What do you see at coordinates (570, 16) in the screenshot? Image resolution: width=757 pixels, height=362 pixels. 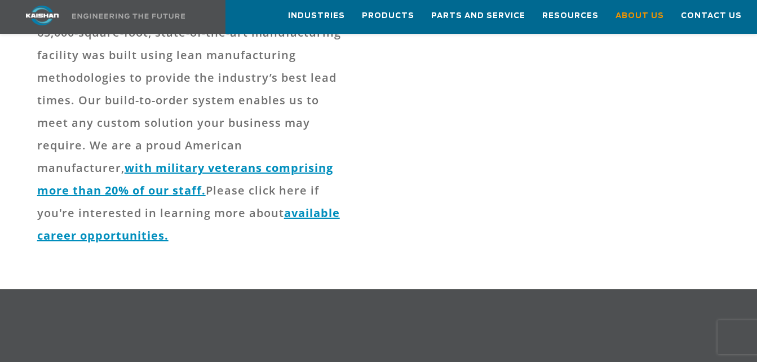 I see `a: Resources` at bounding box center [570, 16].